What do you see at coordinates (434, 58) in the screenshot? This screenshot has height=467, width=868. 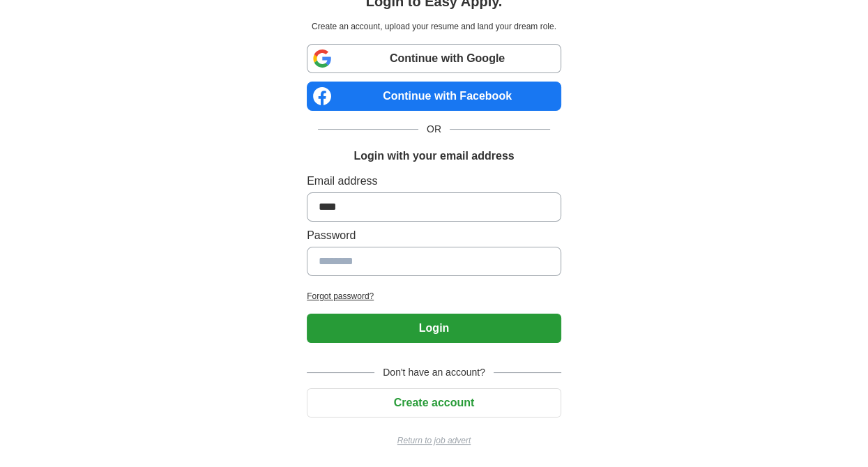 I see `a: Continue with Google` at bounding box center [434, 58].